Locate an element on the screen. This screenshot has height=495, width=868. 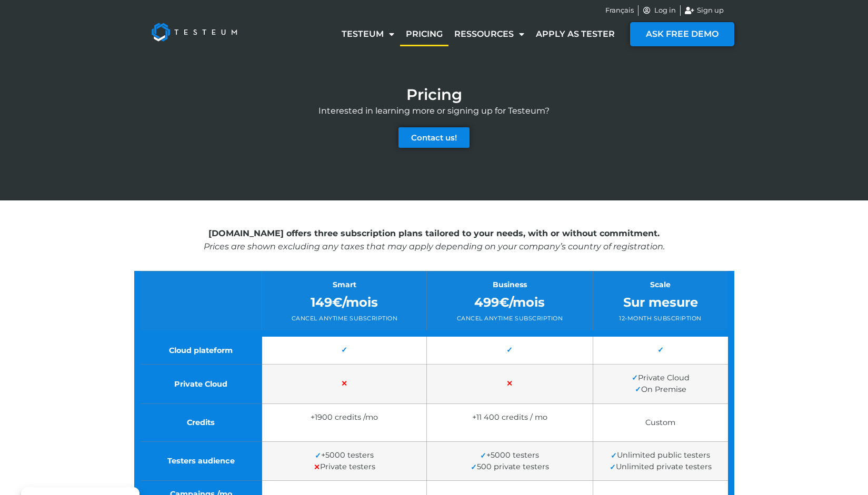
div: Sur mesure is located at coordinates (661, 303).